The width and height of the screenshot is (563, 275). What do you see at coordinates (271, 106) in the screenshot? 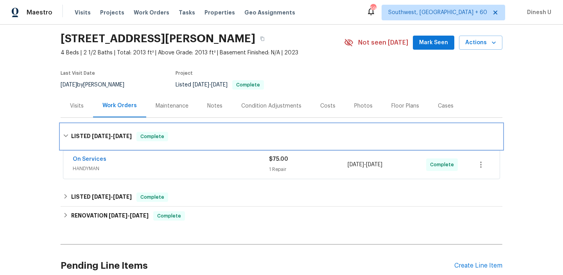
I see `div: Condition Adjustments` at bounding box center [271, 106].